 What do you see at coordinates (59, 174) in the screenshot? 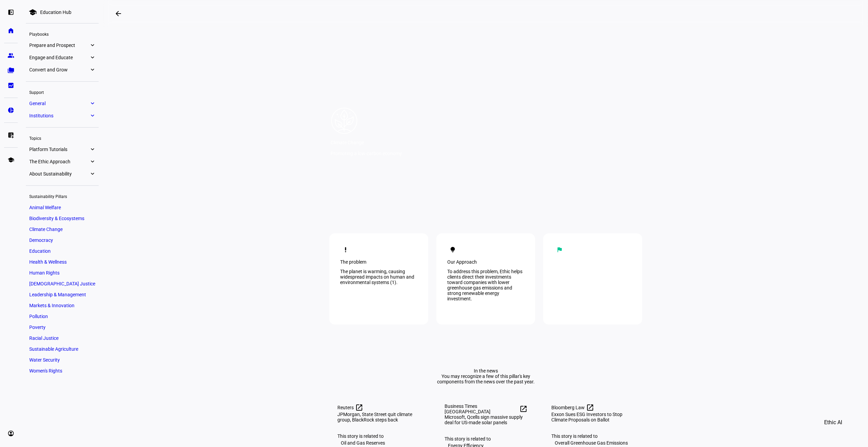
I see `span: About Sustainability` at bounding box center [59, 174].